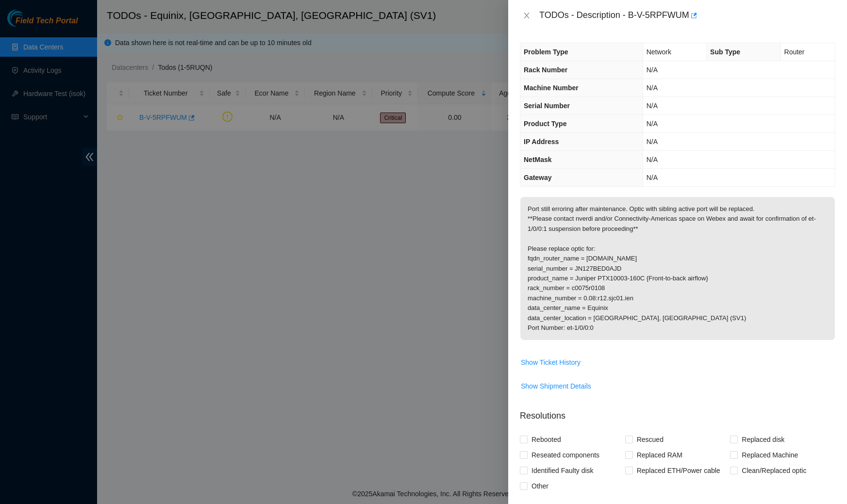  I want to click on button: Show Shipment Details, so click(556, 386).